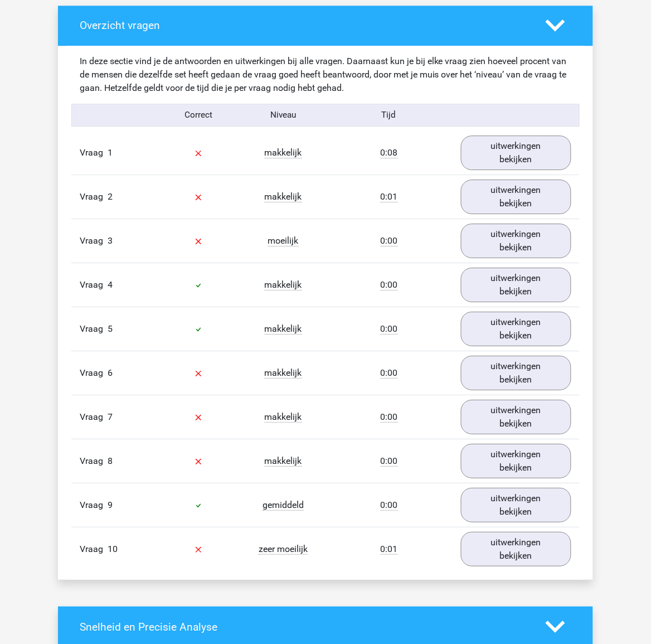  I want to click on span: 4, so click(110, 284).